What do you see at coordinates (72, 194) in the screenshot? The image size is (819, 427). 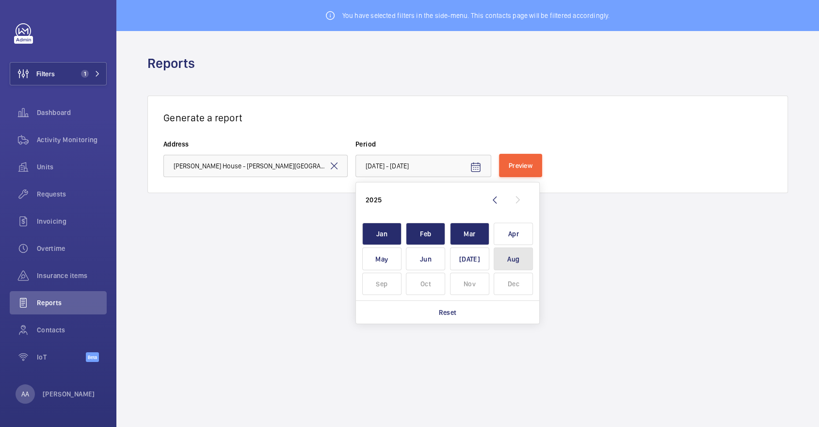 I see `span: Requests` at bounding box center [72, 194].